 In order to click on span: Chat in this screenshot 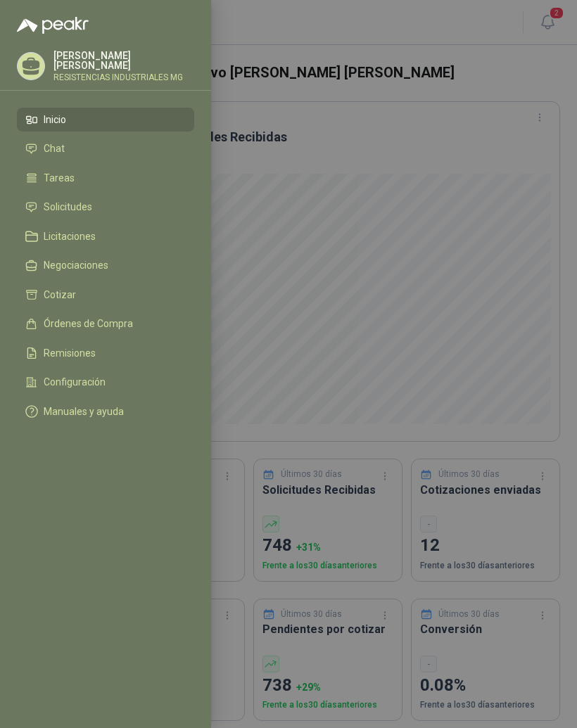, I will do `click(54, 148)`.